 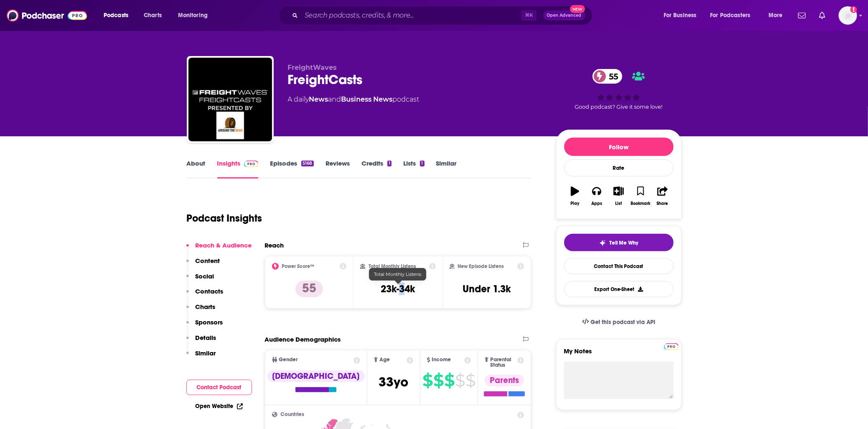 I want to click on span: More, so click(x=776, y=15).